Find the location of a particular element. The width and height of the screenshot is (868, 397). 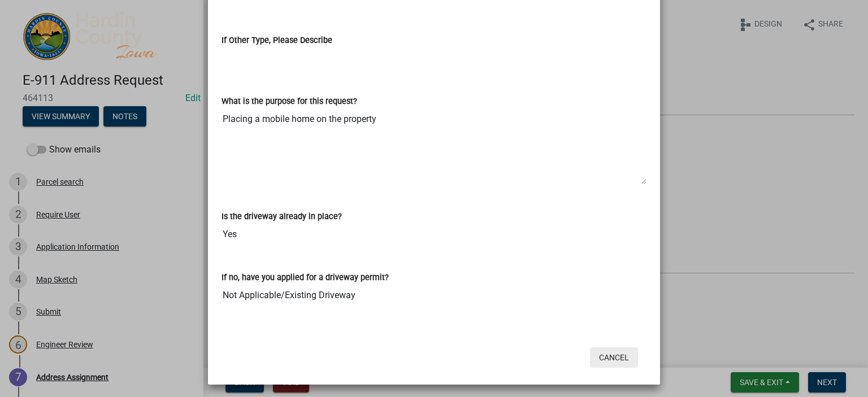

label: Is the driveway already in place? is located at coordinates (282, 217).